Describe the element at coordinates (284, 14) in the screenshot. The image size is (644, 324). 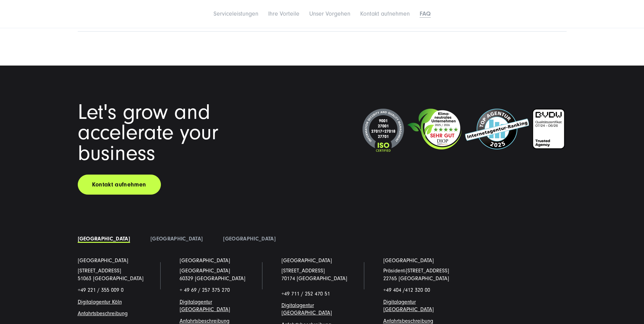
I see `a: Ihre Vorteile` at that location.